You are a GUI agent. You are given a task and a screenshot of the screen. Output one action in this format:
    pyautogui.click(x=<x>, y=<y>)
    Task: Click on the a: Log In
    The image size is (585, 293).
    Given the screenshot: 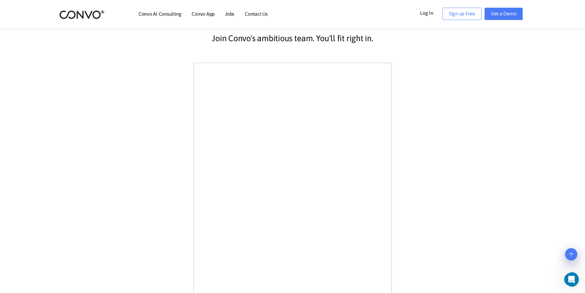 What is the action you would take?
    pyautogui.click(x=431, y=13)
    